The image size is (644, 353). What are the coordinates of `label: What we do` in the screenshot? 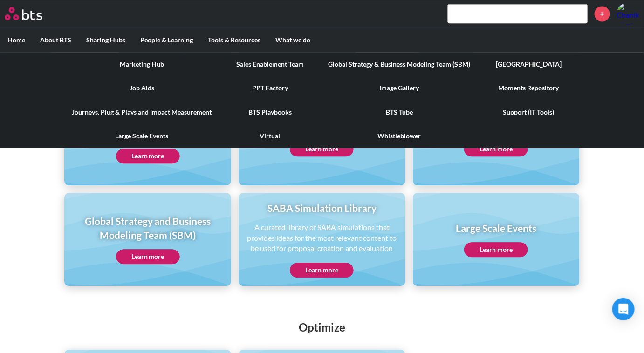 It's located at (292, 40).